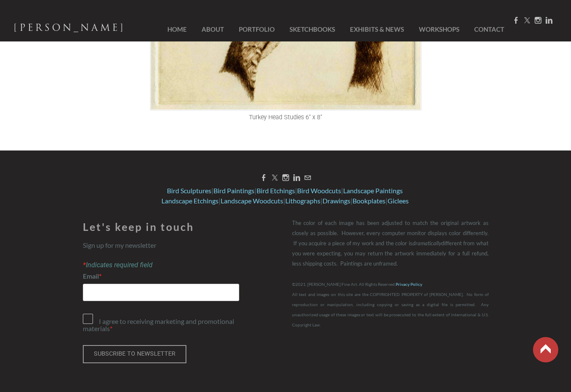  I want to click on a: Bird Sculptures, so click(189, 191).